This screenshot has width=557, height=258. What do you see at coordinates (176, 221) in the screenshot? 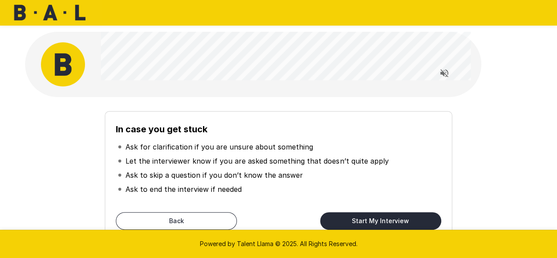
I see `button: Back` at bounding box center [176, 221].